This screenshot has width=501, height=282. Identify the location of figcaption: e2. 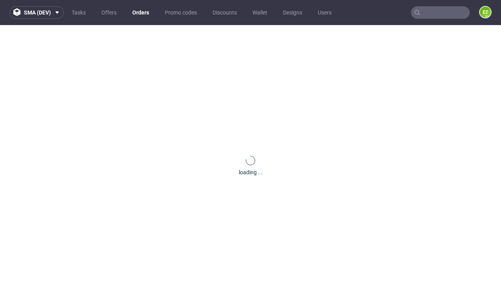
(486, 12).